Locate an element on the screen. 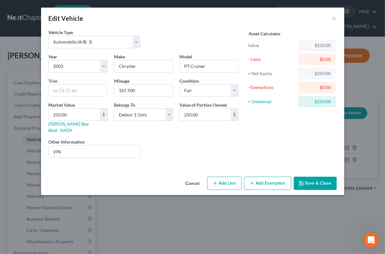  label: Condition is located at coordinates (189, 81).